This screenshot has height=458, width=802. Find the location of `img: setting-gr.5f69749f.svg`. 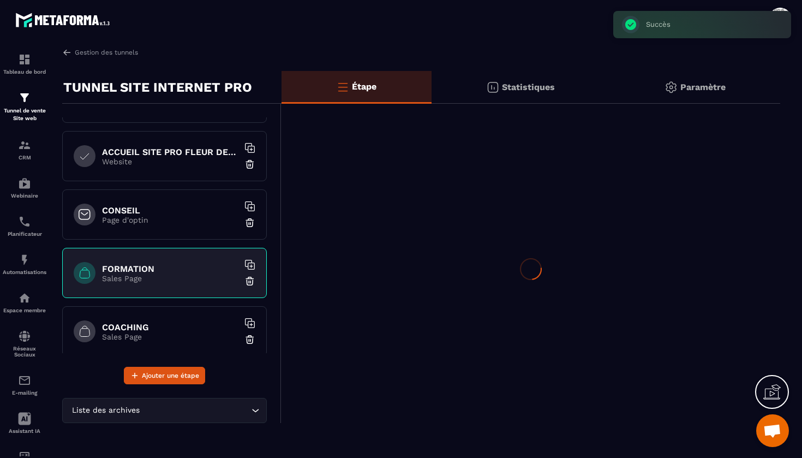

img: setting-gr.5f69749f.svg is located at coordinates (671, 87).